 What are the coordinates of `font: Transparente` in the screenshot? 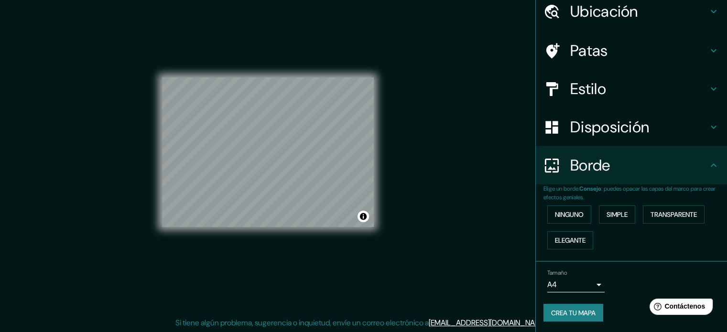 It's located at (674, 215).